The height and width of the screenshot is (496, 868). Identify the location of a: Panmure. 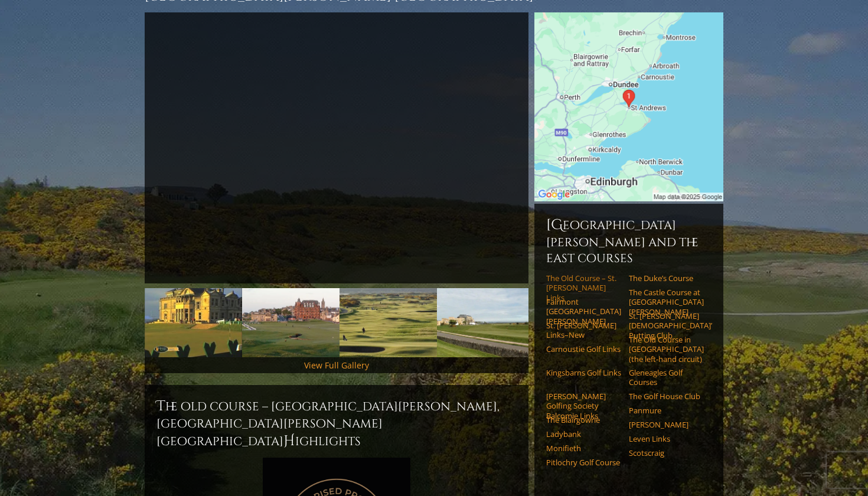
(666, 411).